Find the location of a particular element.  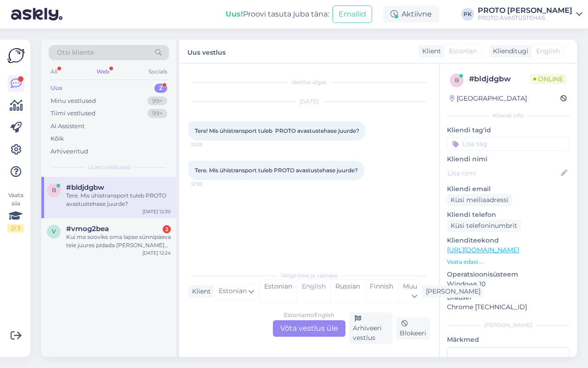

p: Windows 10 is located at coordinates (507, 284).